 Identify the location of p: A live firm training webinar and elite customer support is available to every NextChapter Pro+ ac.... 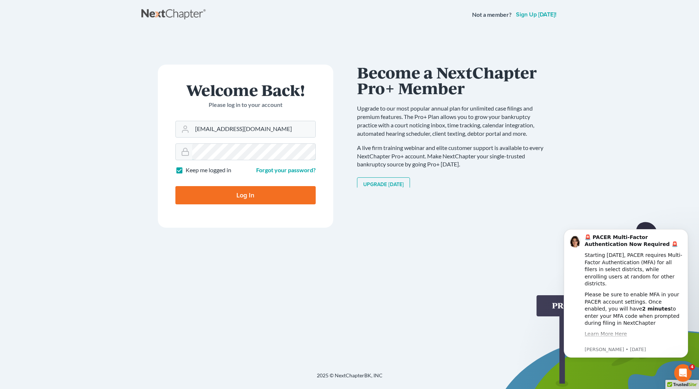
(454, 156).